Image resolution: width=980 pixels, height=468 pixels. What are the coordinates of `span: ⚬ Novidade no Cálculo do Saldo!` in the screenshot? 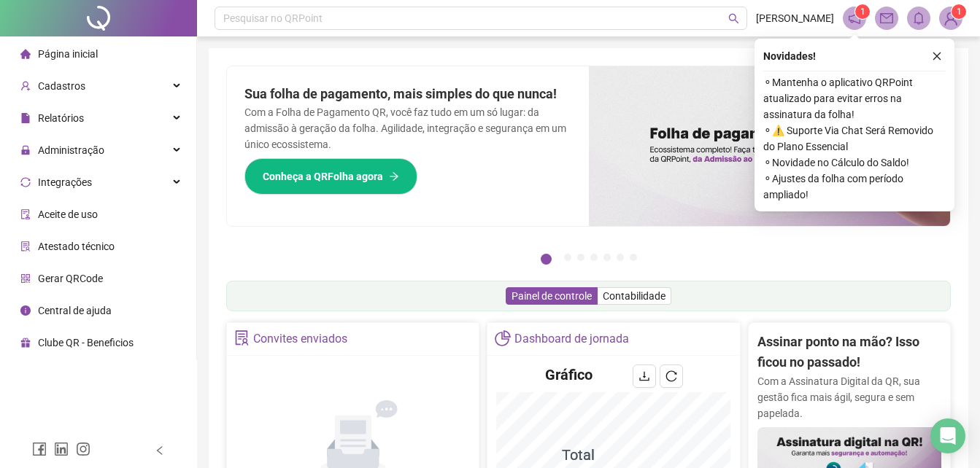 It's located at (855, 163).